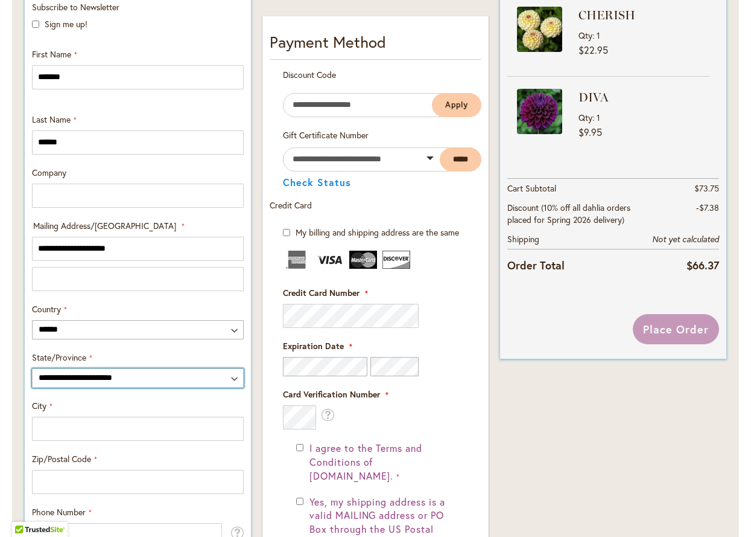  Describe the element at coordinates (310, 74) in the screenshot. I see `span: Discount Code` at that location.